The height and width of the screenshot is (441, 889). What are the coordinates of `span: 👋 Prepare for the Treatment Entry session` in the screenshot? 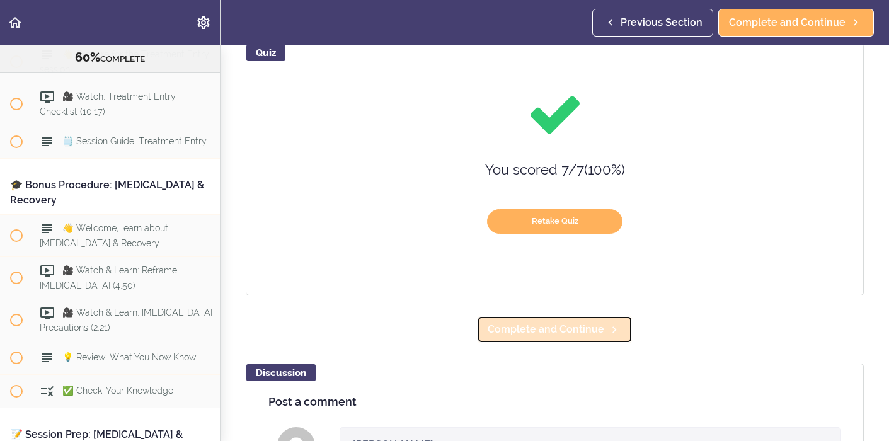 It's located at (124, 62).